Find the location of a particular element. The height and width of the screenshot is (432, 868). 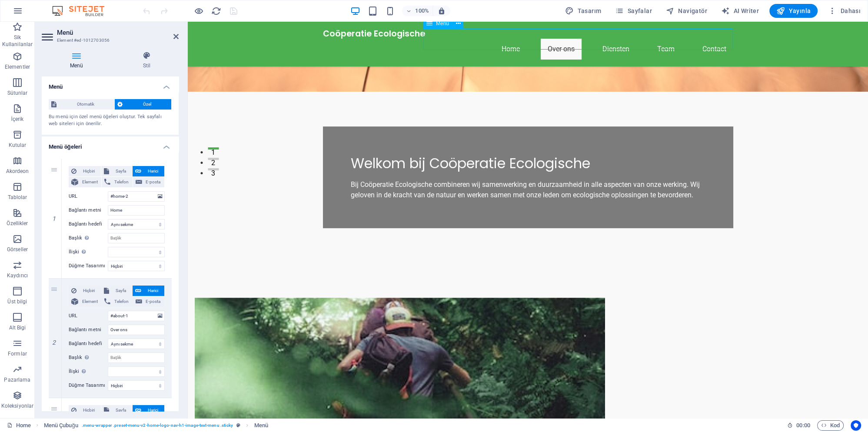

button: Otomatik is located at coordinates (82, 104).